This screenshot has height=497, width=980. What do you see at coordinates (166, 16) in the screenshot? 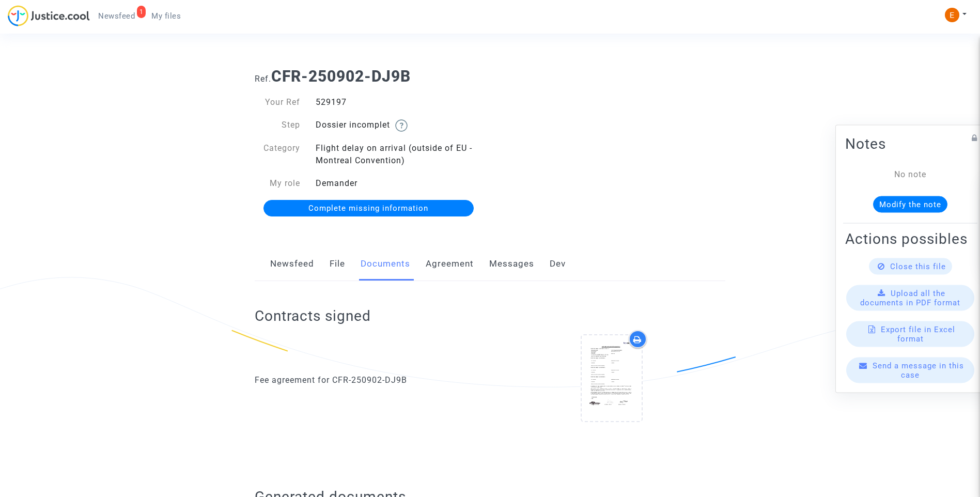
I see `span: My files` at bounding box center [166, 16].